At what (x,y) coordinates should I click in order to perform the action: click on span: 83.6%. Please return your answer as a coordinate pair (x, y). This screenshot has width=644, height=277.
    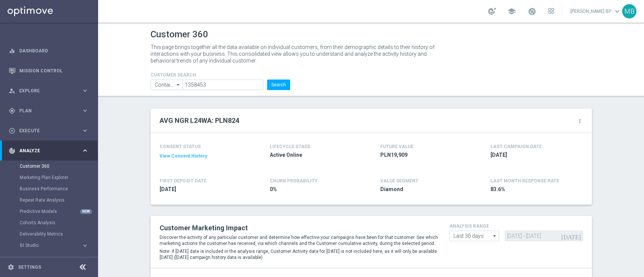
    Looking at the image, I should click on (535, 190).